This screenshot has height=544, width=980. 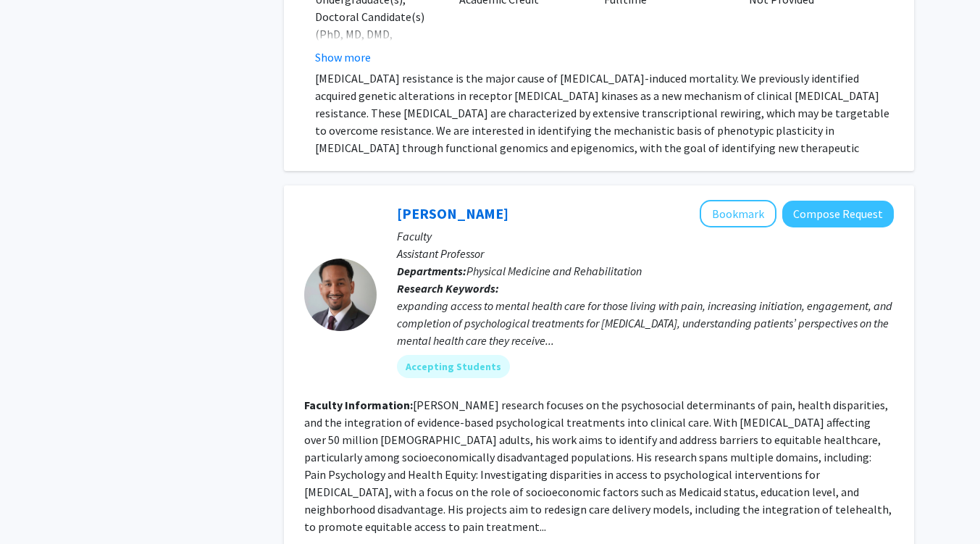 I want to click on p: Faculty, so click(x=646, y=236).